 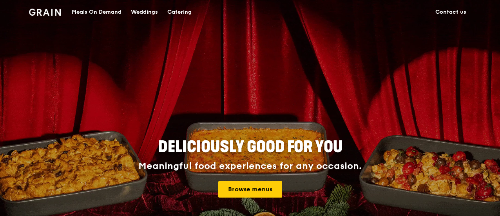 I want to click on a: Browse menus, so click(x=250, y=189).